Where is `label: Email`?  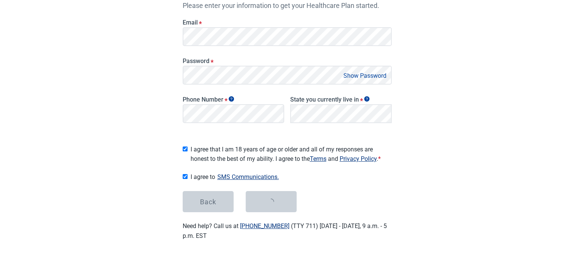 label: Email is located at coordinates (287, 22).